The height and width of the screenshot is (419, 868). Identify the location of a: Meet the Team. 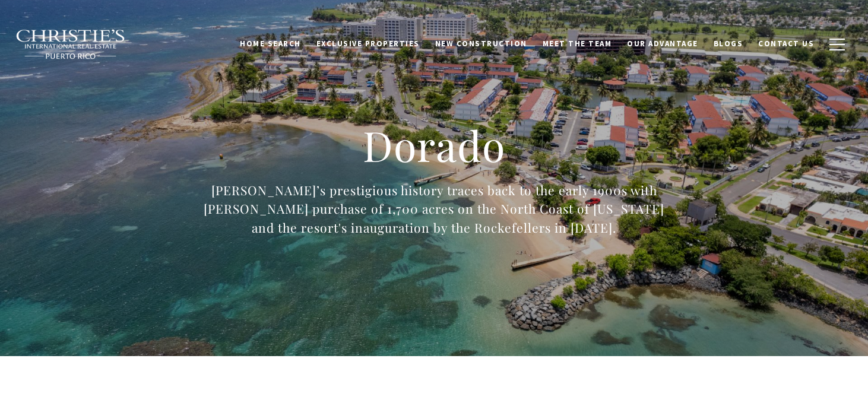
(577, 44).